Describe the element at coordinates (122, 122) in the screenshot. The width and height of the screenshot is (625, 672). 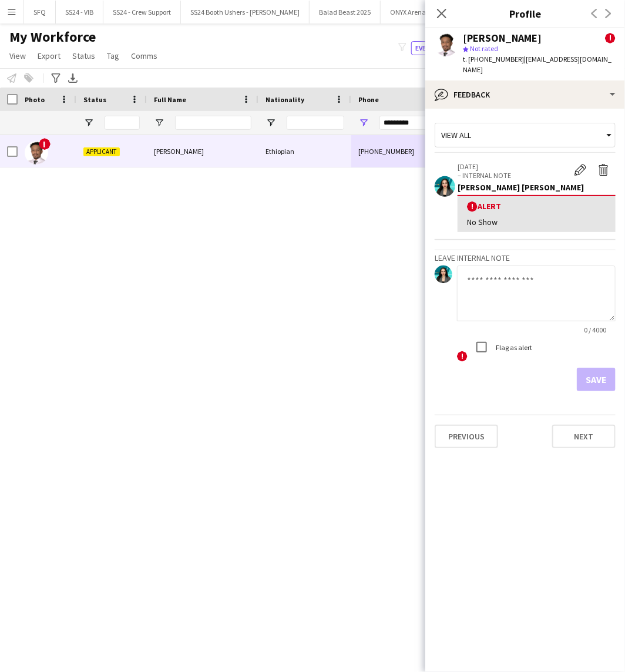
I see `input: Status Filter Input` at that location.